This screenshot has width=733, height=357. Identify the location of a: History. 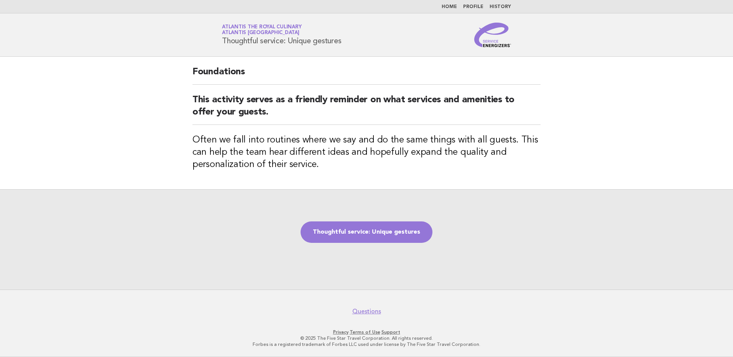
(500, 7).